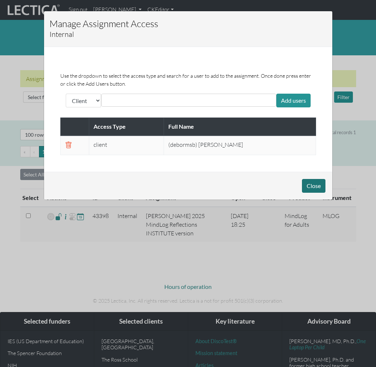 This screenshot has height=367, width=376. What do you see at coordinates (294, 101) in the screenshot?
I see `div: Add users` at bounding box center [294, 101].